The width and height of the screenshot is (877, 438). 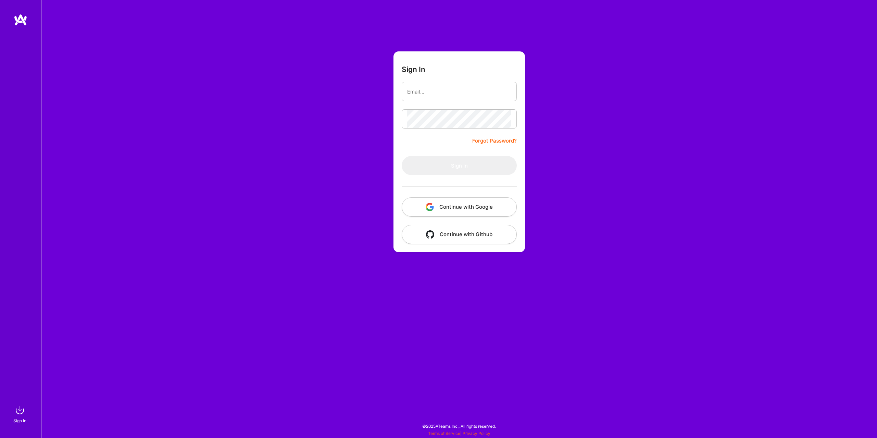 I want to click on a: sign inSign In, so click(x=21, y=413).